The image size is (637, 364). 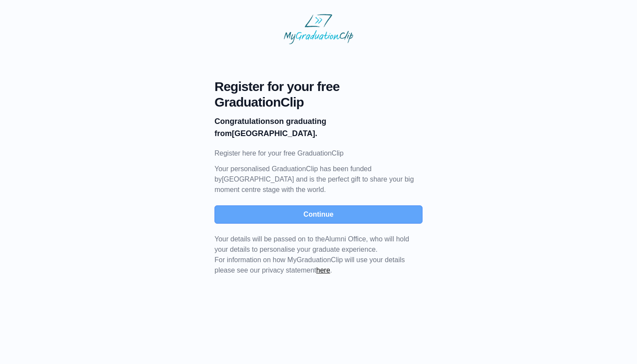 What do you see at coordinates (318, 215) in the screenshot?
I see `button: Continue` at bounding box center [318, 215].